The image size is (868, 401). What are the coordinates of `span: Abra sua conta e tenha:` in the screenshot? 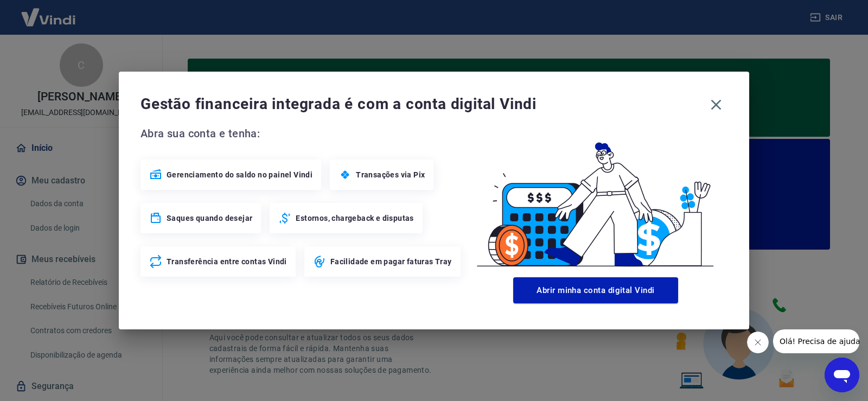 It's located at (302, 133).